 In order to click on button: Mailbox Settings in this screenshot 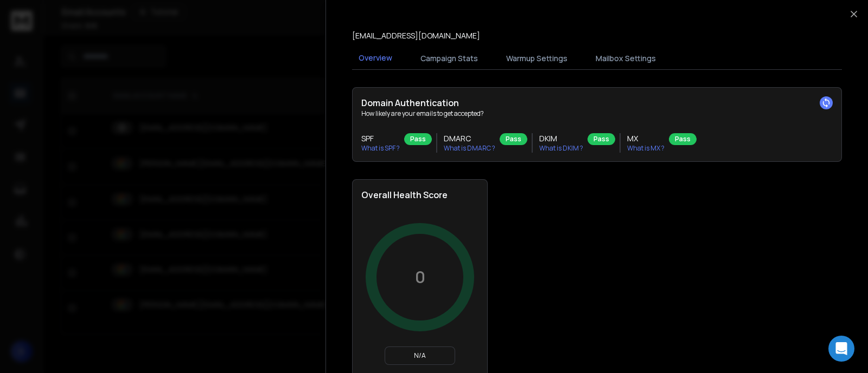, I will do `click(625, 59)`.